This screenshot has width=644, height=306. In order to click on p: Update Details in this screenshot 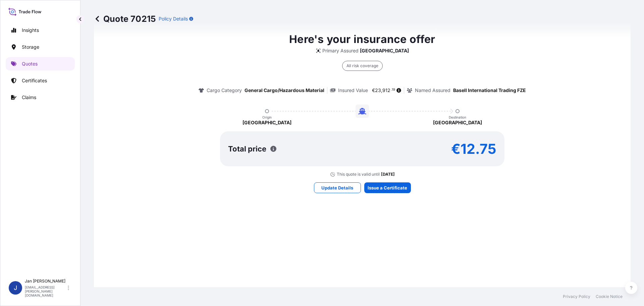, I will do `click(337, 188)`.